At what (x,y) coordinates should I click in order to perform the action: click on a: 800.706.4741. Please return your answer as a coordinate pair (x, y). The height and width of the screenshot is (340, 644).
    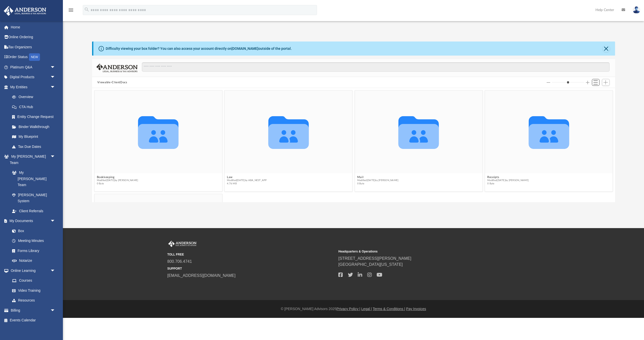
    Looking at the image, I should click on (180, 261).